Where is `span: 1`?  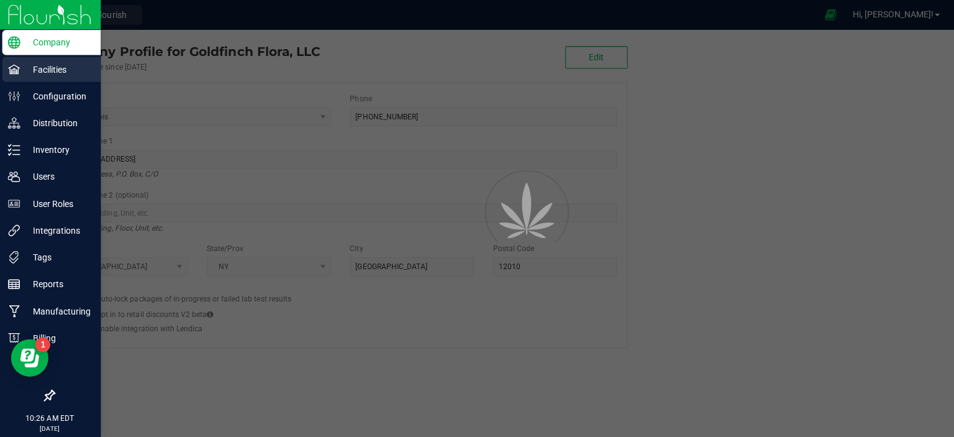 span: 1 is located at coordinates (7, 7).